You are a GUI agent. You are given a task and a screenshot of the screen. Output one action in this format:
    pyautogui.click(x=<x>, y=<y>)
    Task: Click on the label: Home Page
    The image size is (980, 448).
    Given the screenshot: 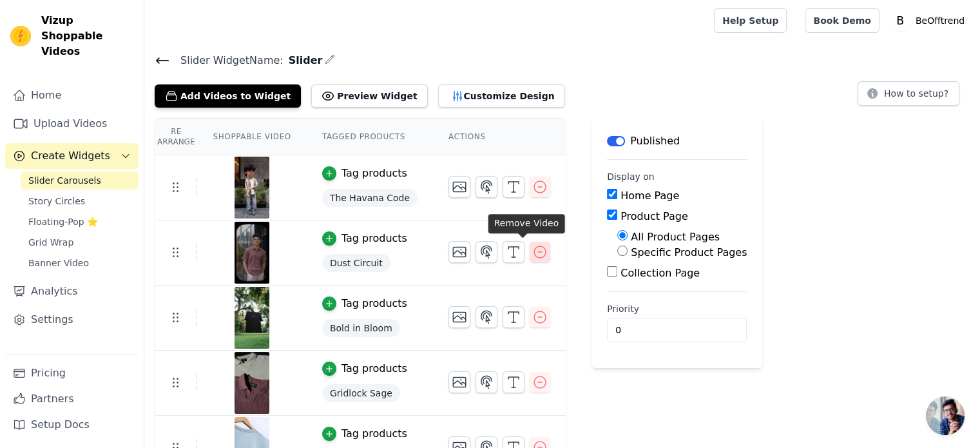 What is the action you would take?
    pyautogui.click(x=649, y=196)
    